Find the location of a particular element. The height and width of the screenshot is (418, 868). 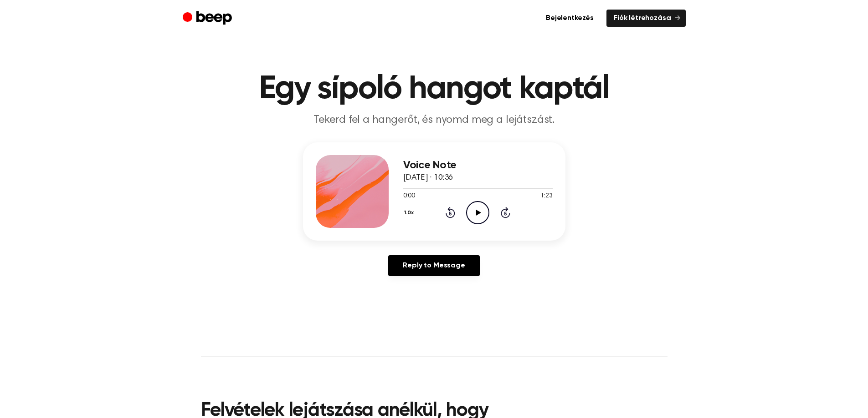

font: Tekerd fel a hangerőt, és nyomd meg a lejátszást. is located at coordinates (433, 120).